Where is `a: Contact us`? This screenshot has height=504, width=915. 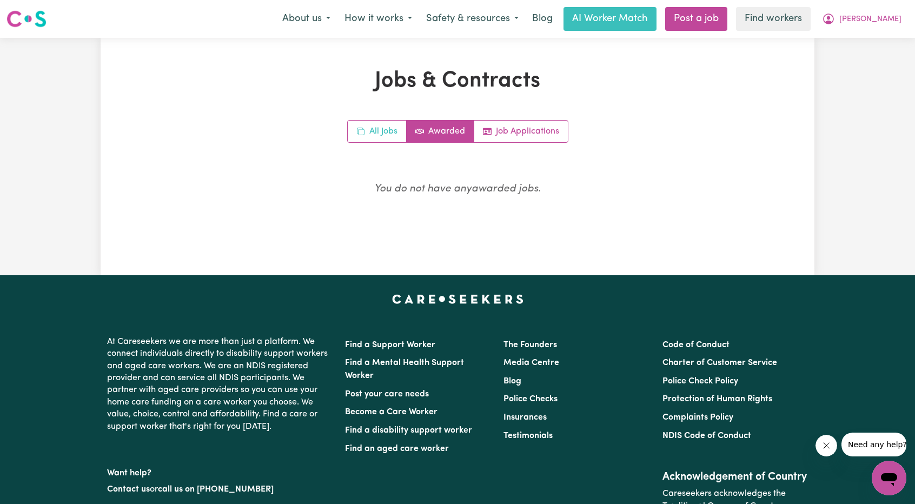 a: Contact us is located at coordinates (128, 489).